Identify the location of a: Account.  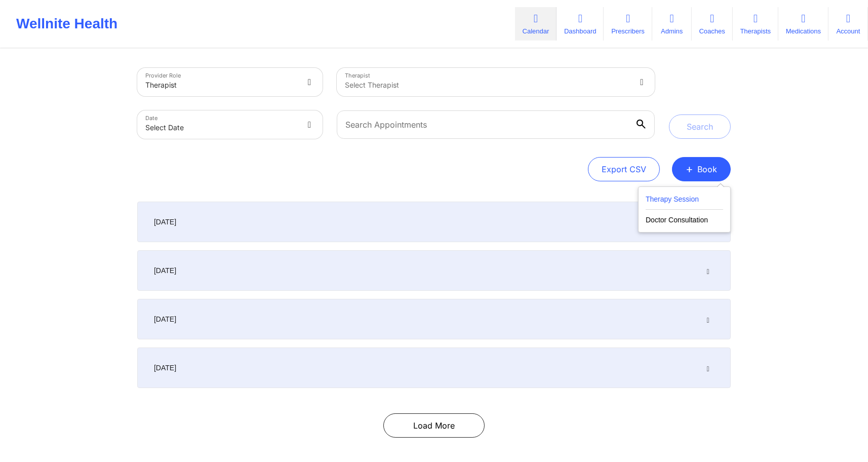
(848, 24).